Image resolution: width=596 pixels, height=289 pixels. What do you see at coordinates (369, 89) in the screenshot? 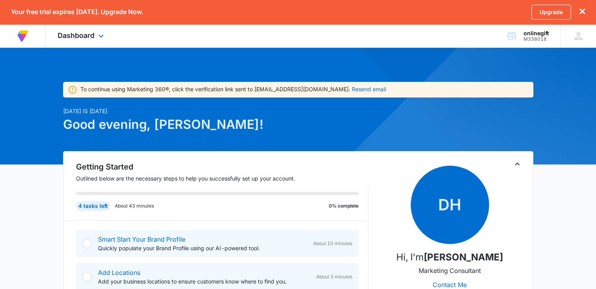
I see `button: Resend email` at bounding box center [369, 89].